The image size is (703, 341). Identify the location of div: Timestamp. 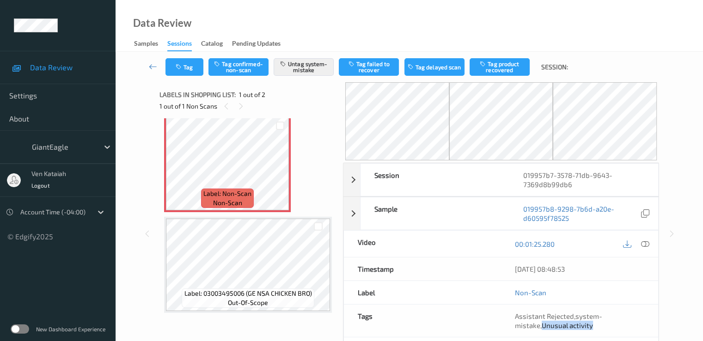
(422, 269).